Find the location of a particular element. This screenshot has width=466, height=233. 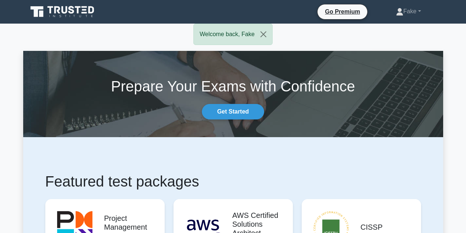

div: Welcome back, Fake is located at coordinates (233, 34).